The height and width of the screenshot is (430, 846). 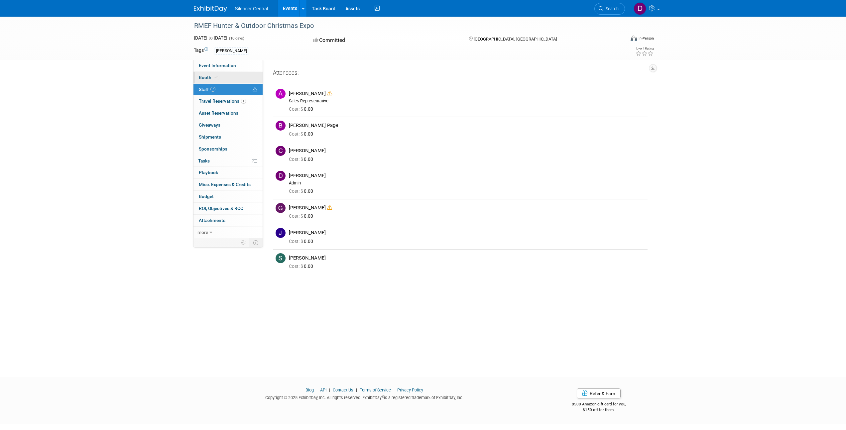 I want to click on a: Blog, so click(x=309, y=390).